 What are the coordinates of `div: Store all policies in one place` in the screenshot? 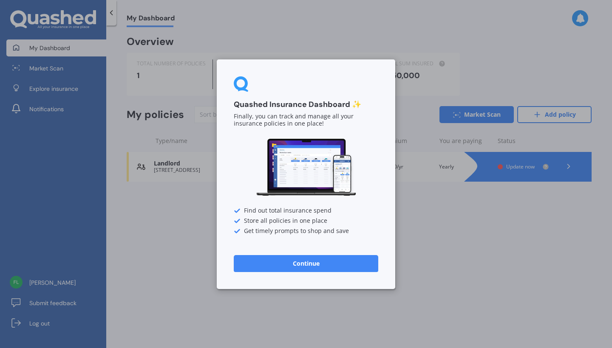 It's located at (306, 221).